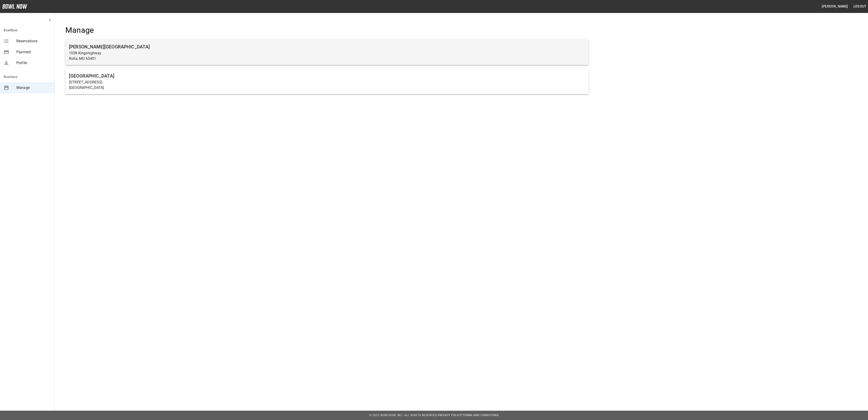 This screenshot has height=420, width=868. I want to click on img: logo, so click(15, 6).